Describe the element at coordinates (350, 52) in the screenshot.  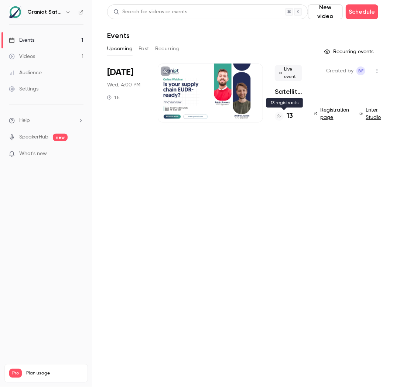
I see `button: Recurring events` at that location.